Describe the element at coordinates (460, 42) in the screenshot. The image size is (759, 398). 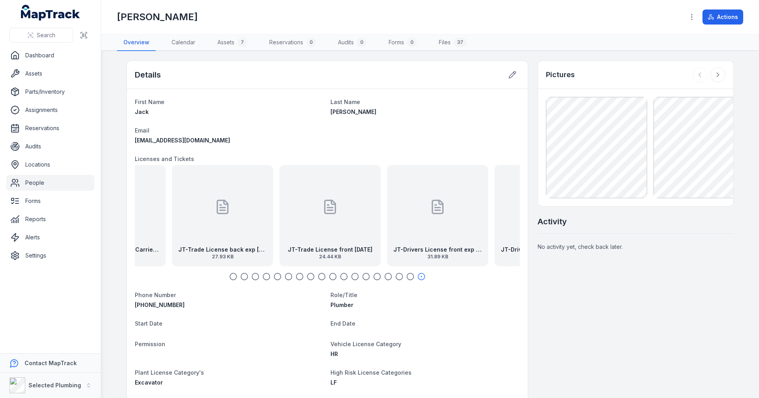
I see `div: 37` at that location.